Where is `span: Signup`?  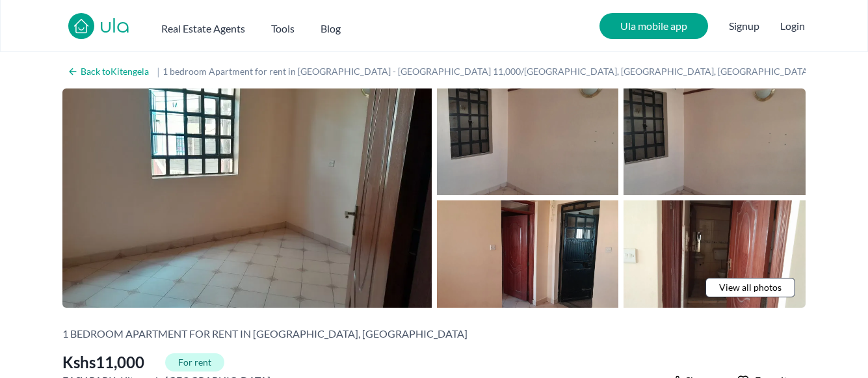
span: Signup is located at coordinates (744, 26).